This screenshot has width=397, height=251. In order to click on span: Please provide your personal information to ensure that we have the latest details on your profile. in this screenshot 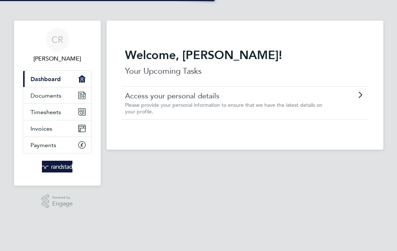, I will do `click(223, 108)`.